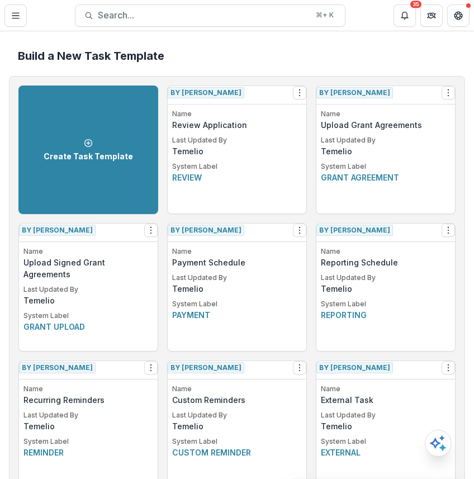 The height and width of the screenshot is (479, 474). I want to click on p: Reporting Schedule, so click(386, 262).